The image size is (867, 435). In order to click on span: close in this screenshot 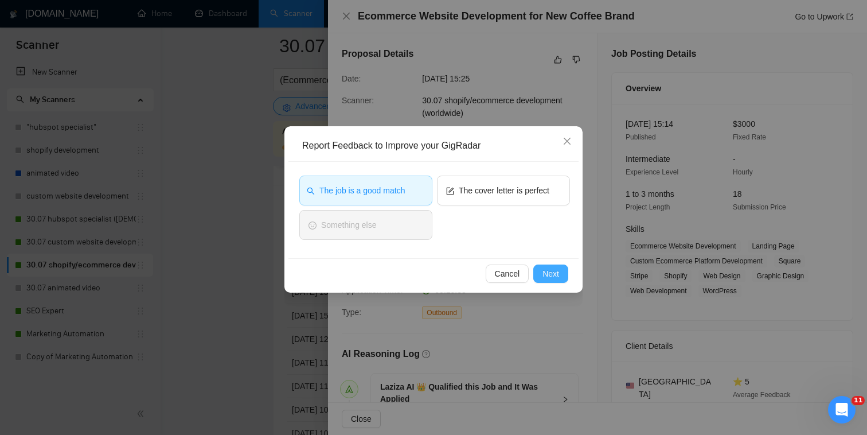, I will do `click(567, 141)`.